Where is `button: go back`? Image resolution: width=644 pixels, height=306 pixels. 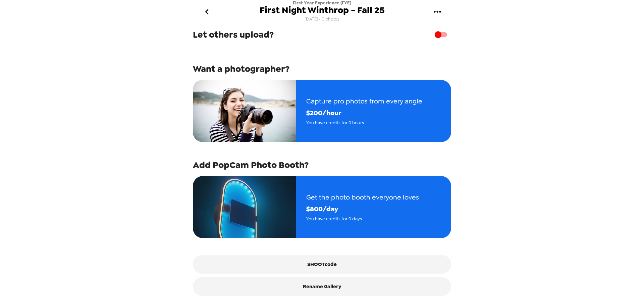
button: go back is located at coordinates (207, 12).